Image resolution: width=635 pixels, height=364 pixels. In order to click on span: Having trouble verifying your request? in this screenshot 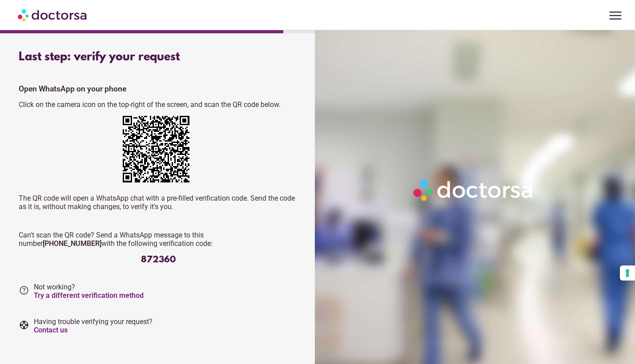, I will do `click(93, 326)`.